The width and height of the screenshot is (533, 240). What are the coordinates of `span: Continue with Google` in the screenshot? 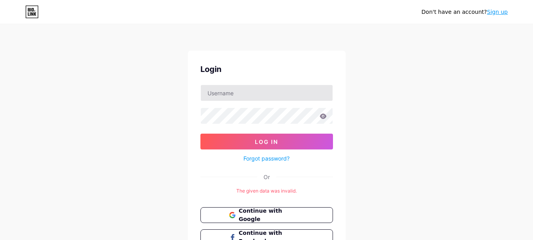 It's located at (271, 215).